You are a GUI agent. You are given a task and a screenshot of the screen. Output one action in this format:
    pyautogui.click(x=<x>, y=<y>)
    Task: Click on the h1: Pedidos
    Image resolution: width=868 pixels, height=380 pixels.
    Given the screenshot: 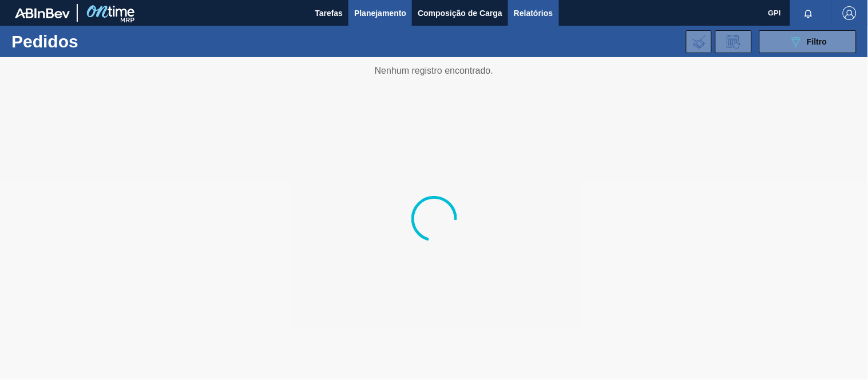 What is the action you would take?
    pyautogui.click(x=93, y=41)
    